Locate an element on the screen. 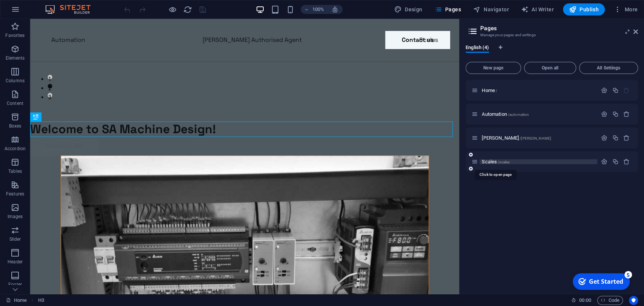 This screenshot has height=306, width=644. button: Design is located at coordinates (408, 9).